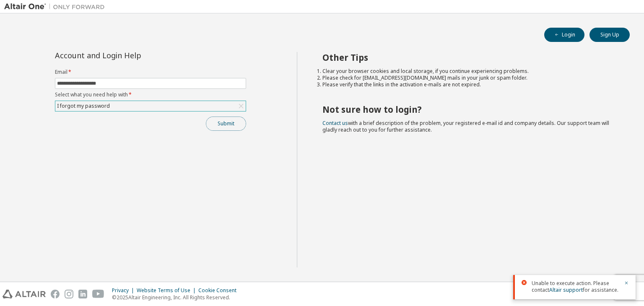 Image resolution: width=644 pixels, height=306 pixels. I want to click on div: Cookie Consent, so click(220, 291).